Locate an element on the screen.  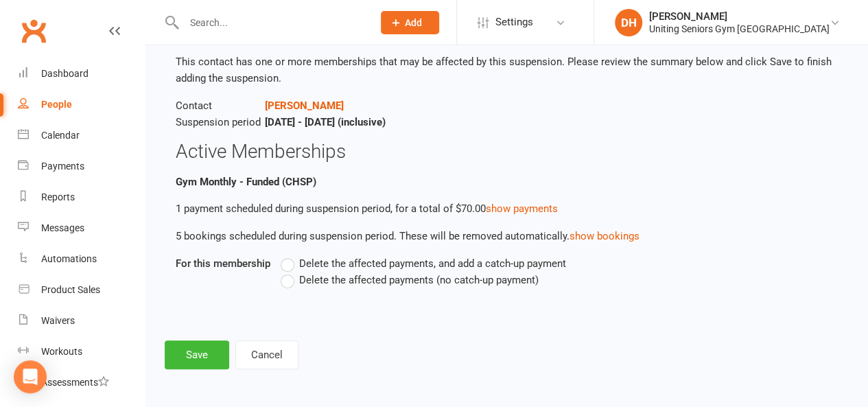
div: Assessments is located at coordinates (75, 382).